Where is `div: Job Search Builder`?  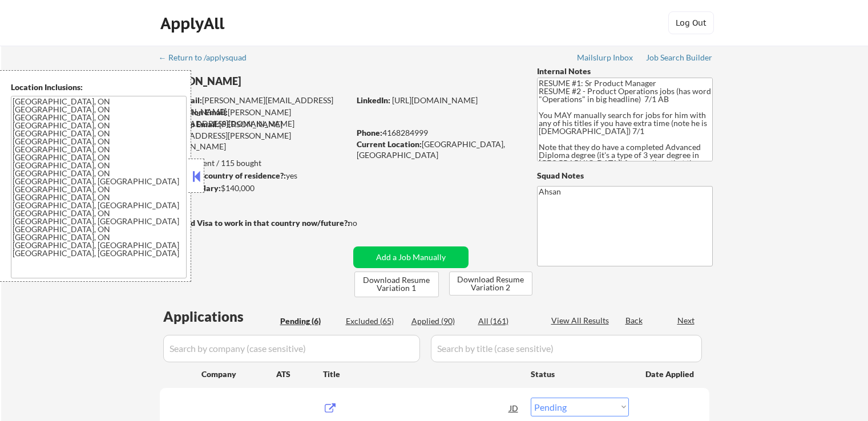 div: Job Search Builder is located at coordinates (679, 58).